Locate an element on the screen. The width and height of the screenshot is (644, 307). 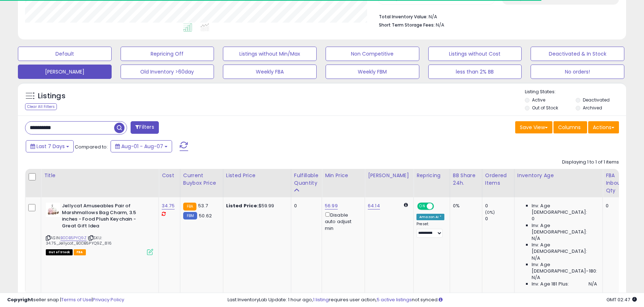
small: (0%) is located at coordinates (490, 212).